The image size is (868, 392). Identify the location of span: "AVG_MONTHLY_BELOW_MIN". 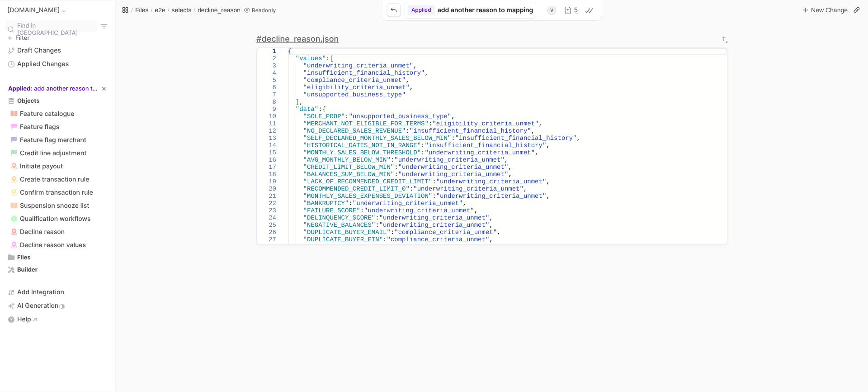
(346, 160).